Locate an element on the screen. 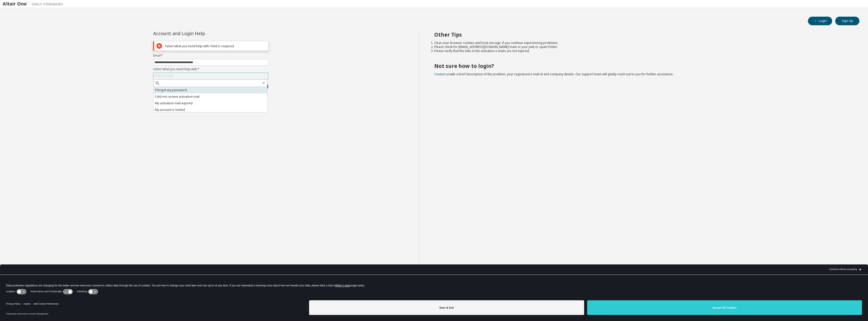  li: Clear your browser cookies and local storage, if you continue experiencing problems. is located at coordinates (642, 43).